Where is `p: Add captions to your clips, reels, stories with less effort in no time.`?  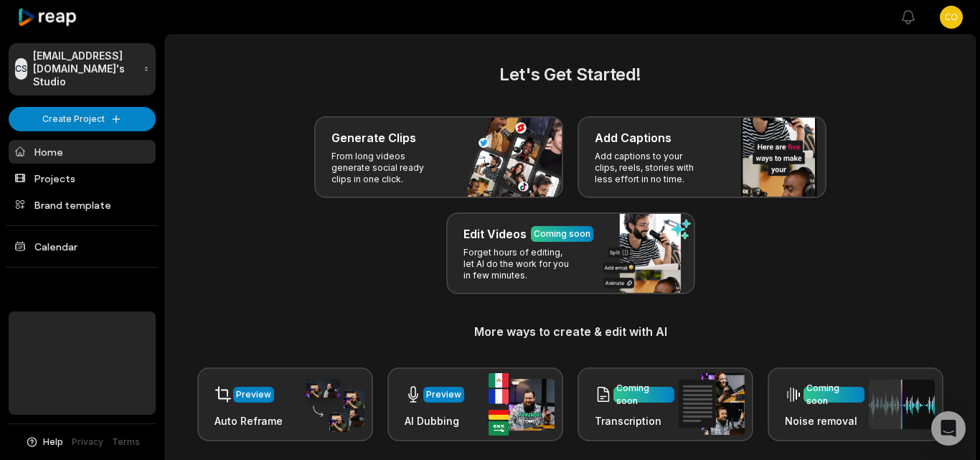
p: Add captions to your clips, reels, stories with less effort in no time. is located at coordinates (650, 168).